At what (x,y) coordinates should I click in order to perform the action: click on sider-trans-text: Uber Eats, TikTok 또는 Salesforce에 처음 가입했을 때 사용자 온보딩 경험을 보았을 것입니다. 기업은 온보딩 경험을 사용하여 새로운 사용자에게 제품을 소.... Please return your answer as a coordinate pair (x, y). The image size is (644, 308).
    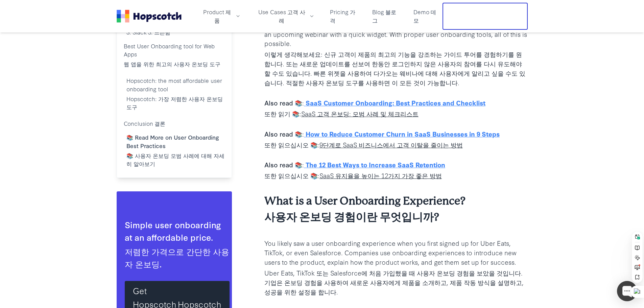
    Looking at the image, I should click on (394, 282).